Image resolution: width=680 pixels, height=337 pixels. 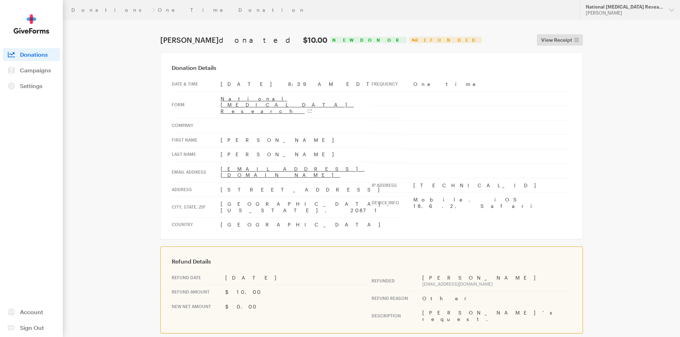 What do you see at coordinates (492, 84) in the screenshot?
I see `td: One time` at bounding box center [492, 84].